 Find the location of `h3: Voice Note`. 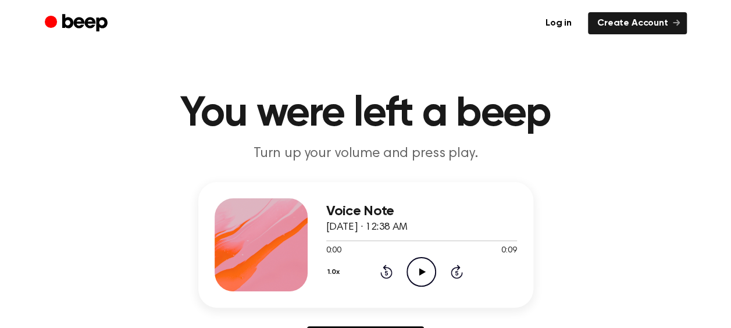

h3: Voice Note is located at coordinates (421, 211).